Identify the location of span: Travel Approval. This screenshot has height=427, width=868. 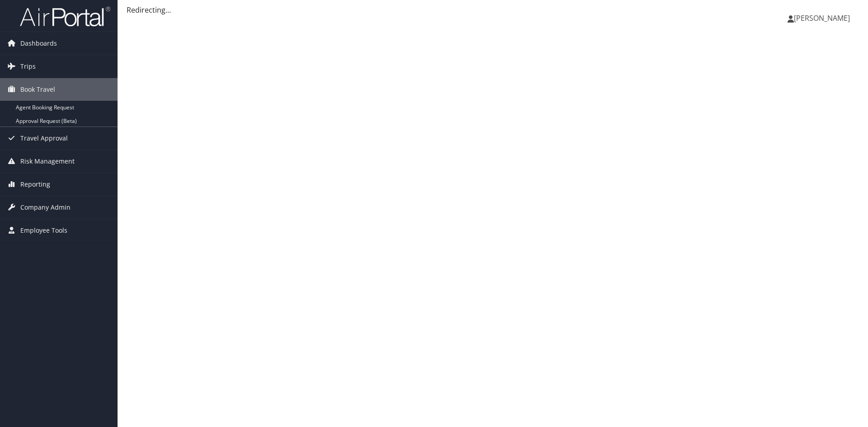
(44, 138).